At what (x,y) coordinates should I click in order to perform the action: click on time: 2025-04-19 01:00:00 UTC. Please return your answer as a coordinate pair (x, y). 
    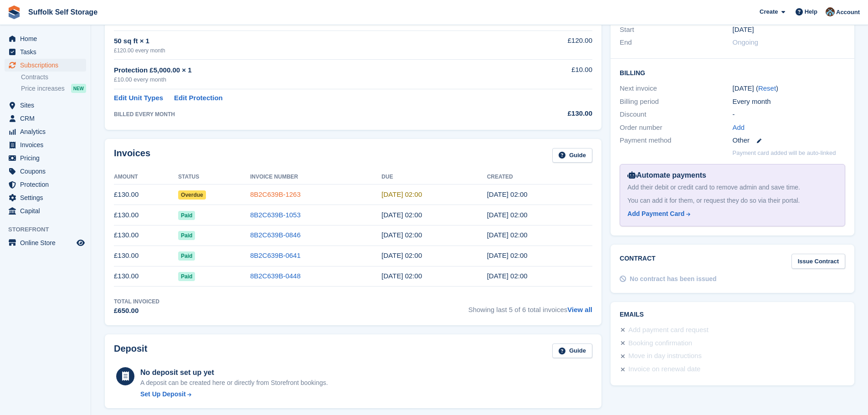
    Looking at the image, I should click on (401, 276).